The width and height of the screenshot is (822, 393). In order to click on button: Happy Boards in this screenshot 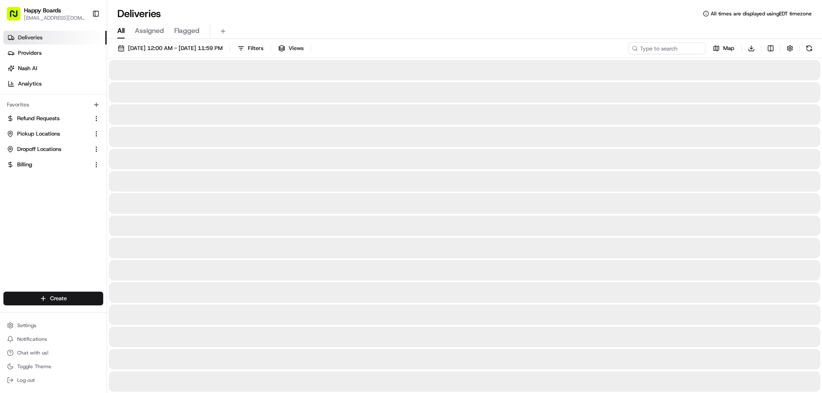, I will do `click(42, 10)`.